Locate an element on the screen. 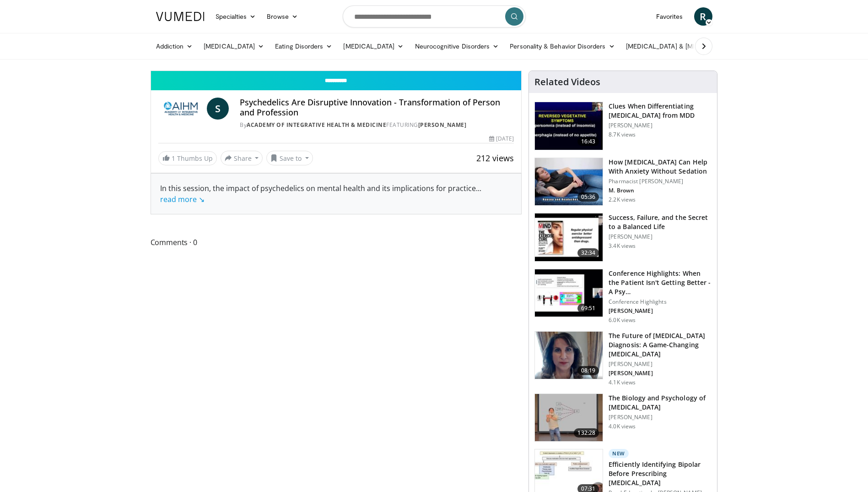 The width and height of the screenshot is (868, 492). img: f8311eb0-496c-457e-baaa-2f3856724dd4.150x105_q85_crop-smart_upscale.jpg is located at coordinates (568, 417).